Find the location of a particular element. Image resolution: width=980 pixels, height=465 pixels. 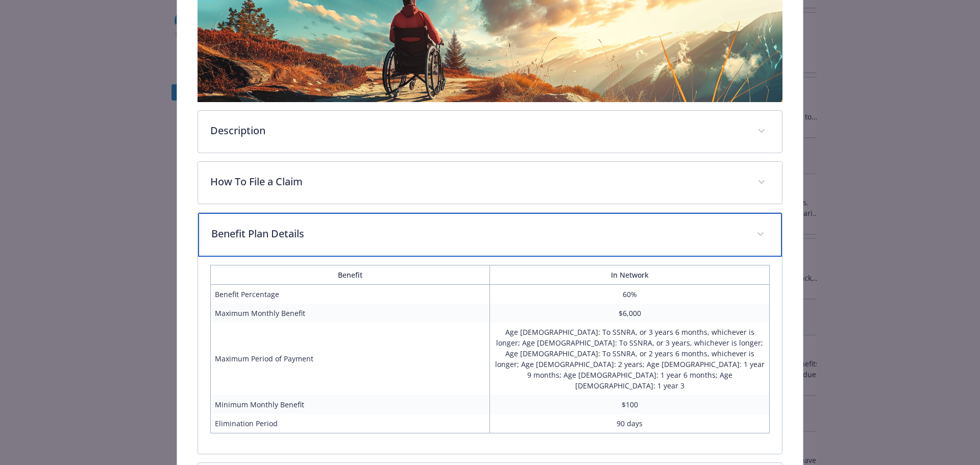

th: Benefit is located at coordinates (350, 274).